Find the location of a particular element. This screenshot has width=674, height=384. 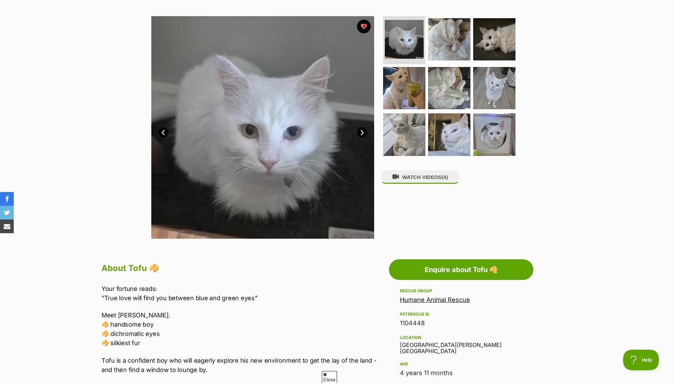

span: (4) is located at coordinates (444, 177).